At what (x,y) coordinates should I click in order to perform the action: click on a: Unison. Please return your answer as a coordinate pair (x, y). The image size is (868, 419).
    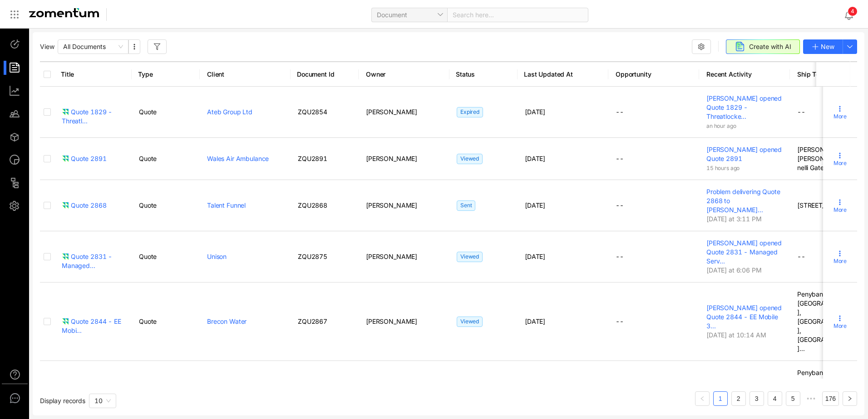
    Looking at the image, I should click on (217, 256).